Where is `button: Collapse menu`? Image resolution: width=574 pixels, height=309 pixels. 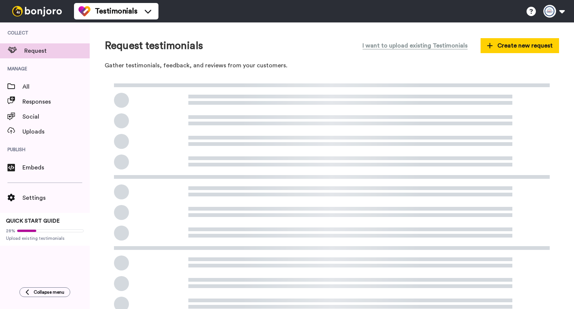 button: Collapse menu is located at coordinates (45, 292).